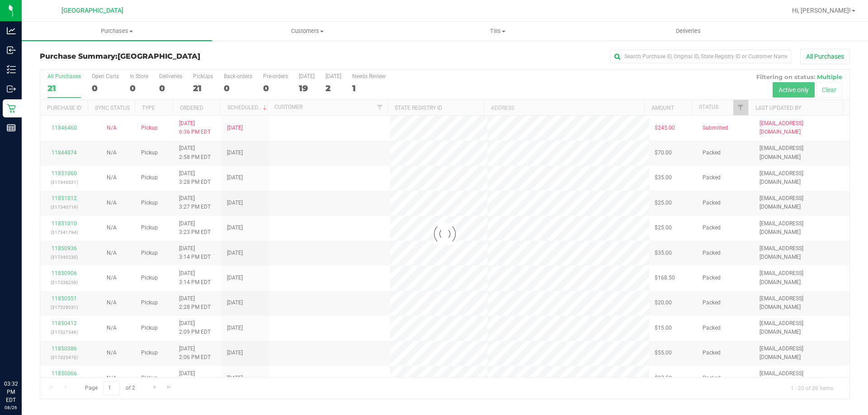 This screenshot has height=415, width=868. Describe the element at coordinates (11, 108) in the screenshot. I see `inline-svg: Retail` at that location.